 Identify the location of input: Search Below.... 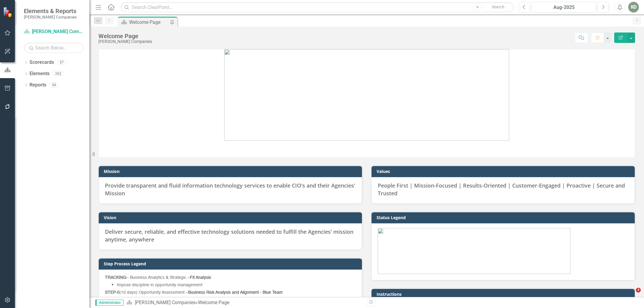
(54, 47).